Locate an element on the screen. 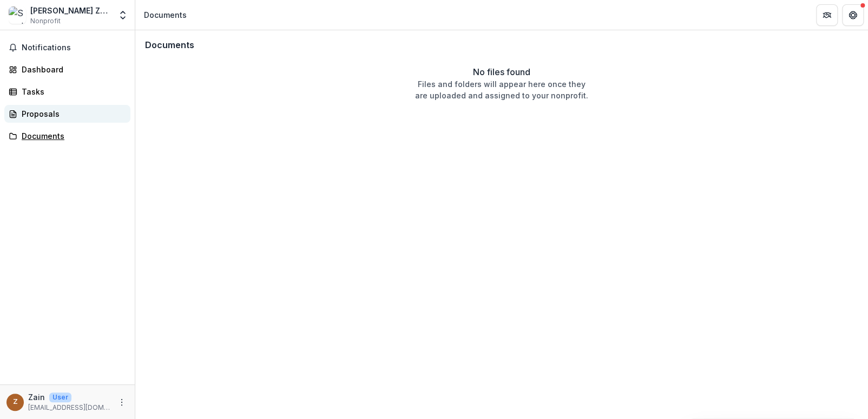 This screenshot has width=868, height=419. p: Zain is located at coordinates (37, 397).